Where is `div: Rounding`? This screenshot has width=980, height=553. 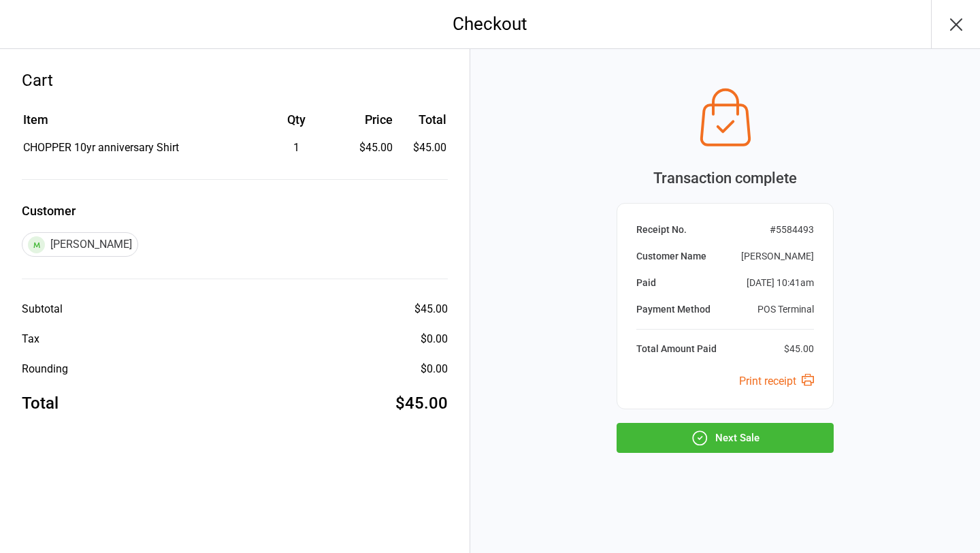
div: Rounding is located at coordinates (45, 370).